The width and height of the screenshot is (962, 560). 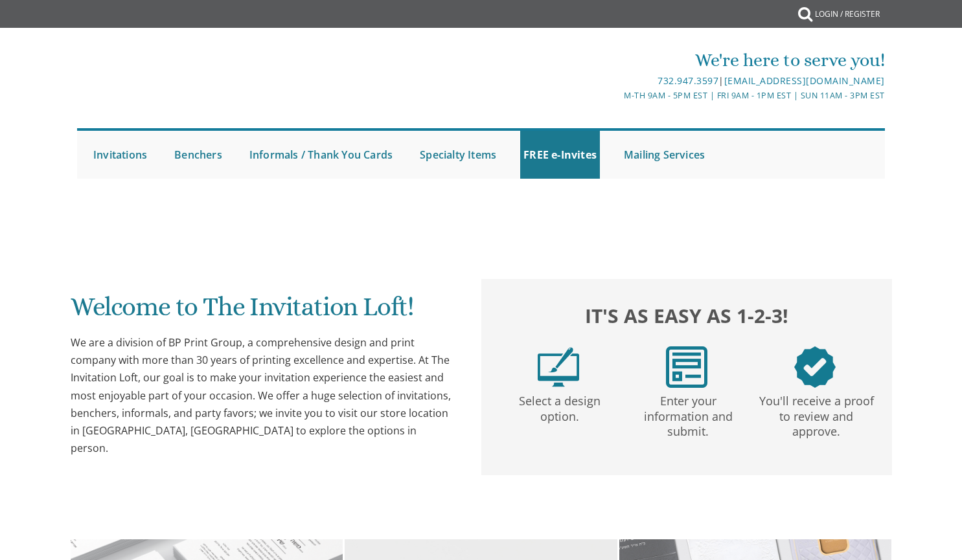 What do you see at coordinates (559, 155) in the screenshot?
I see `a: FREE e-Invites` at bounding box center [559, 155].